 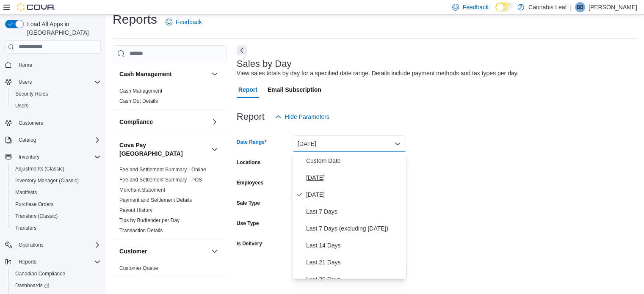 What do you see at coordinates (56, 192) in the screenshot?
I see `span: Manifests` at bounding box center [56, 192].